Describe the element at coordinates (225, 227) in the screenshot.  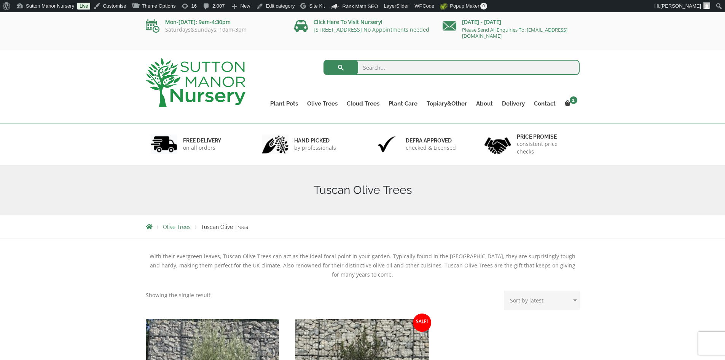
I see `span: Tuscan Olive Trees` at that location.